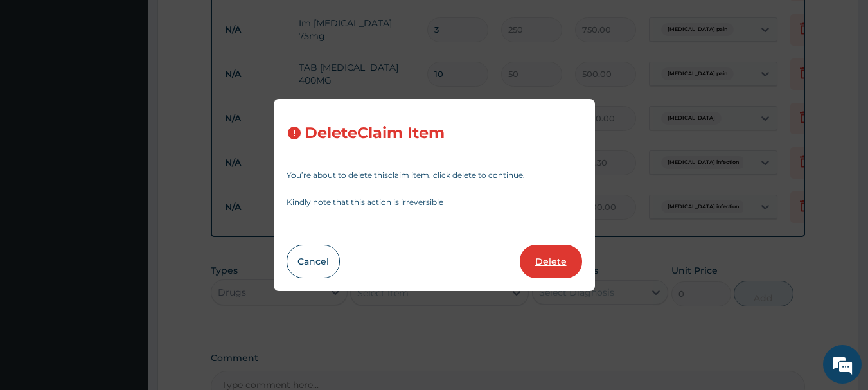 The image size is (868, 390). I want to click on button: Delete, so click(551, 261).